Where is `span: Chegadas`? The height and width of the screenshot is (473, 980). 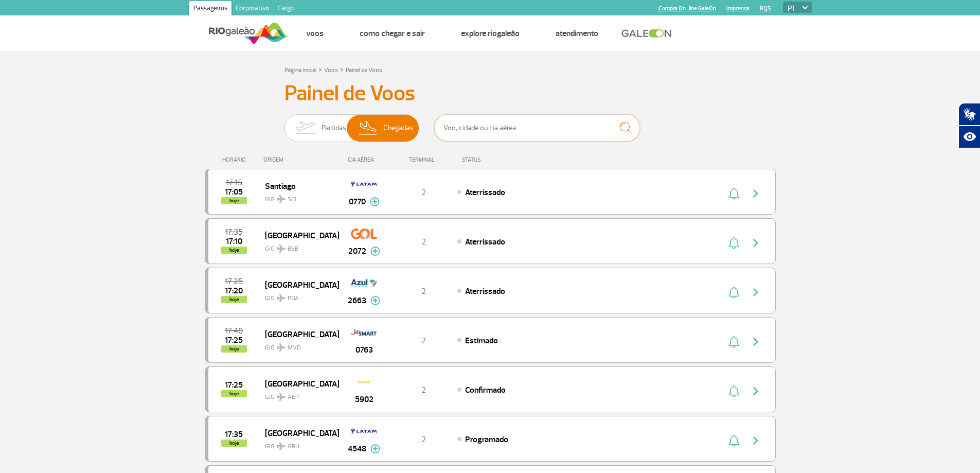 span: Chegadas is located at coordinates (398, 128).